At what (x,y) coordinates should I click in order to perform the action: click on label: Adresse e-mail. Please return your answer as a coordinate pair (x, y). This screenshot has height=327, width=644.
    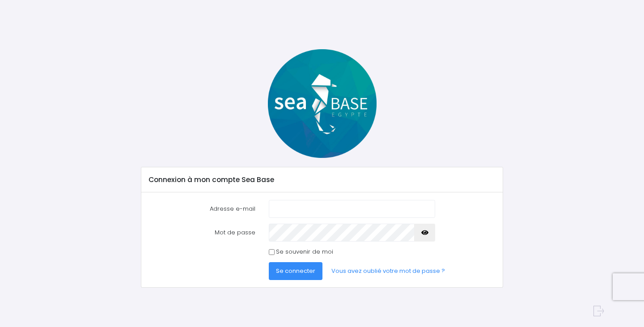
    Looking at the image, I should click on (202, 209).